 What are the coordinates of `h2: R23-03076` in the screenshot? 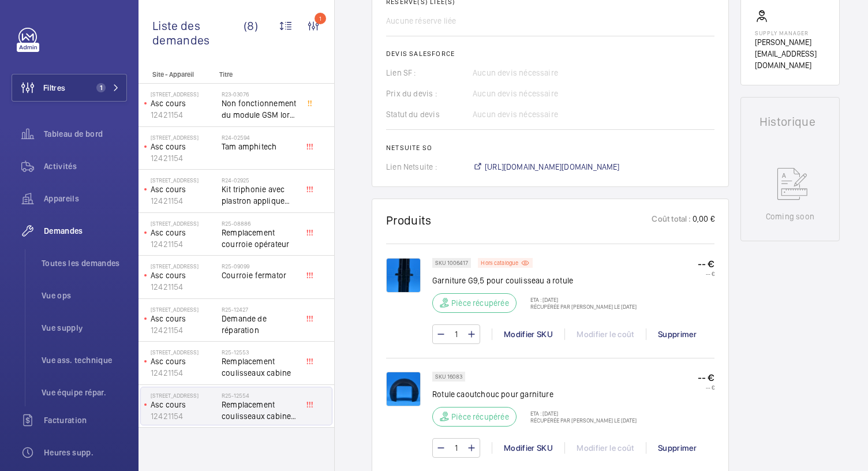 It's located at (259, 94).